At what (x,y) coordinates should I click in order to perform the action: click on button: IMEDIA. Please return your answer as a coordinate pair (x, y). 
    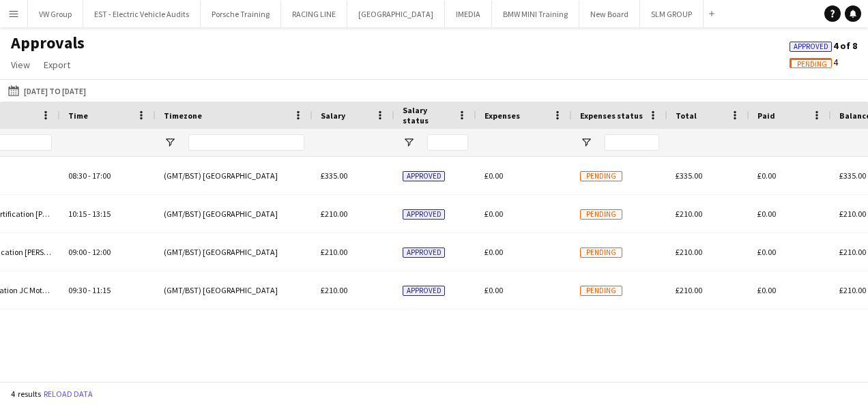
    Looking at the image, I should click on (468, 14).